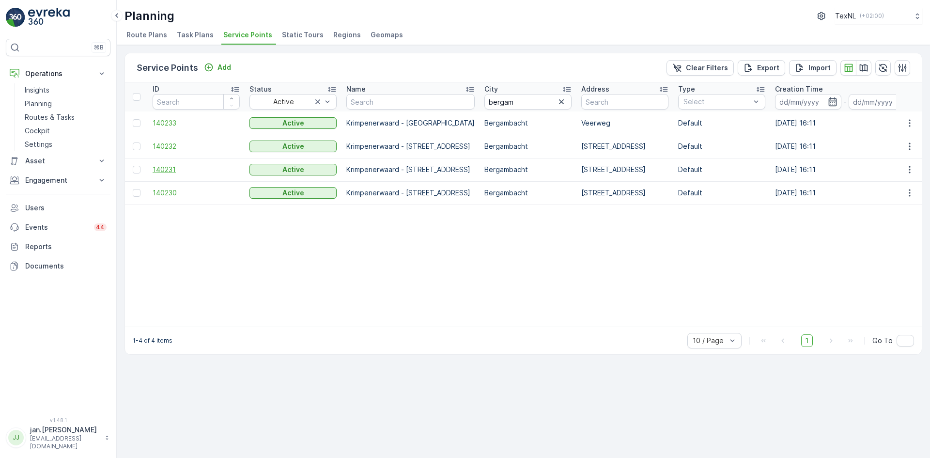  I want to click on a: Documents, so click(58, 266).